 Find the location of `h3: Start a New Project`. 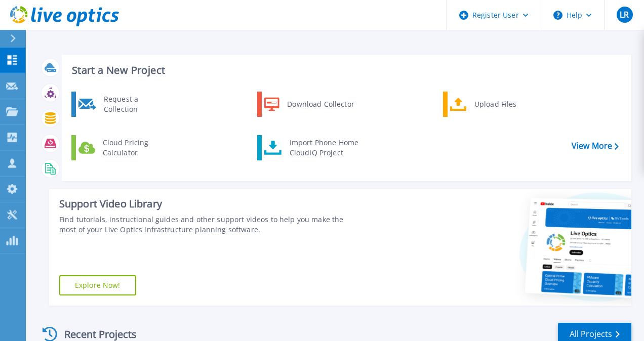

h3: Start a New Project is located at coordinates (345, 70).